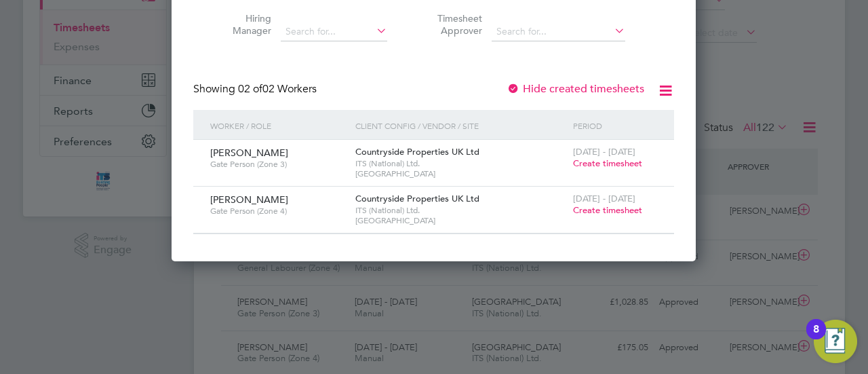 This screenshot has height=374, width=868. Describe the element at coordinates (280, 126) in the screenshot. I see `div: Worker / Role` at that location.